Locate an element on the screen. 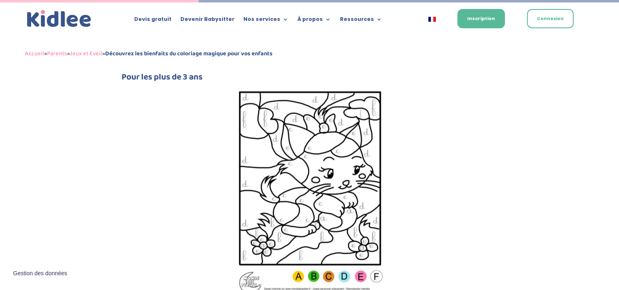  a: Ressources is located at coordinates (361, 21).